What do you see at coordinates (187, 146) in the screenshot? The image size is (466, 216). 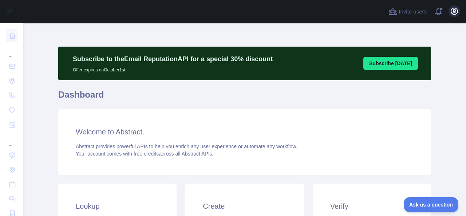 I see `span: Abstract provides powerful APIs to help you enrich any user experience or automate any workflow.` at bounding box center [187, 146].